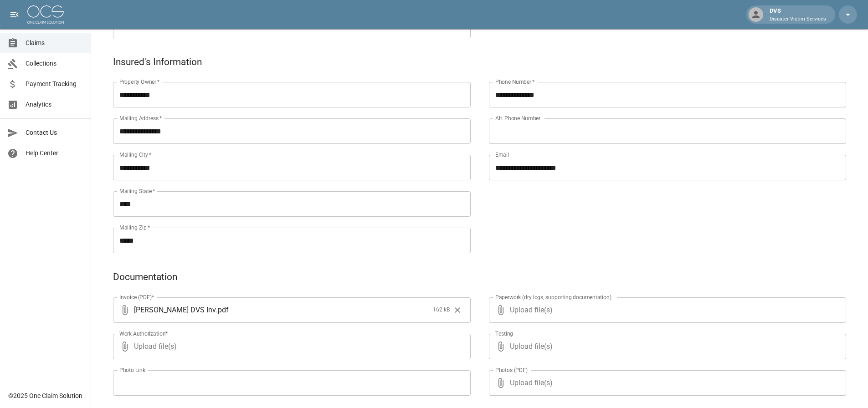  I want to click on span: Analytics, so click(54, 105).